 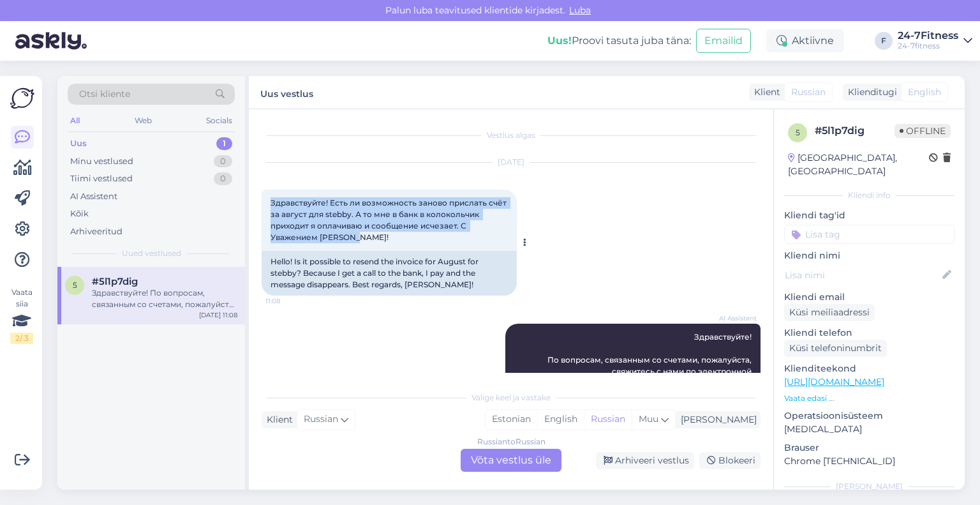 What do you see at coordinates (730, 460) in the screenshot?
I see `div: Blokeeri` at bounding box center [730, 460].